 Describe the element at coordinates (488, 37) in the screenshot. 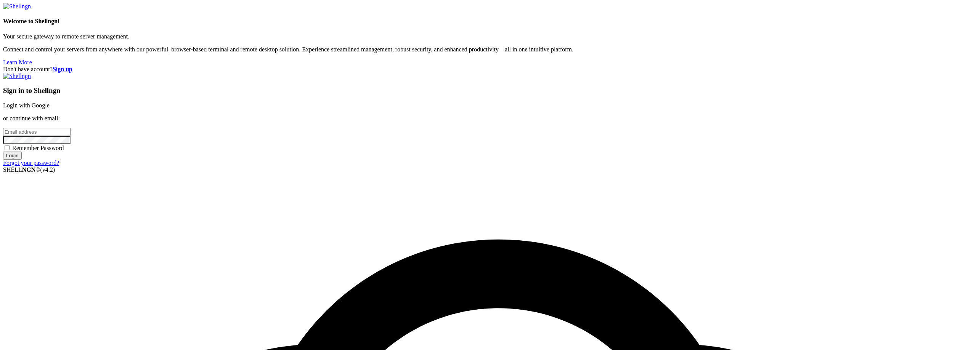

I see `p: Your secure gateway to remote server management.` at that location.